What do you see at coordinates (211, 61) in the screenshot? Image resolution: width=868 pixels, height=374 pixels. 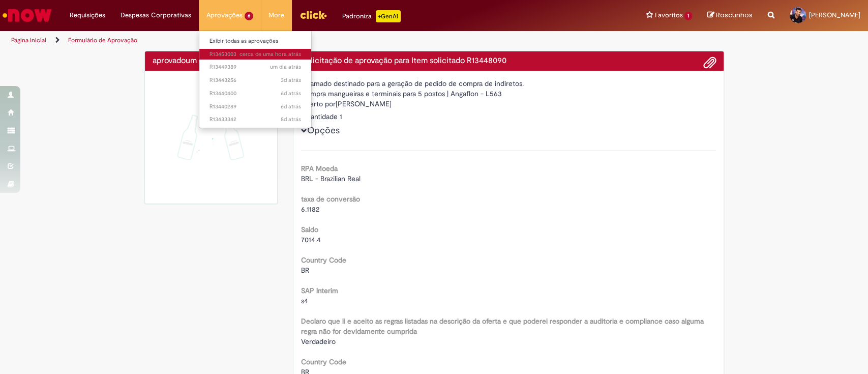 I see `h4: aprovado` at bounding box center [211, 61].